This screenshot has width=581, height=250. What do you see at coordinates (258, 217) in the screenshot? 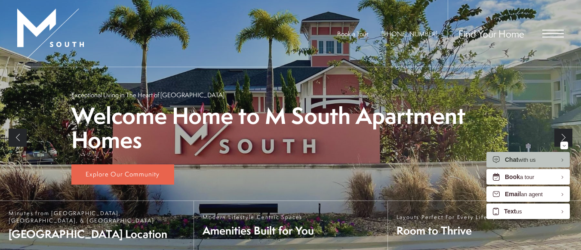
I see `span: Modern Lifestyle Centric Spaces` at bounding box center [258, 217].